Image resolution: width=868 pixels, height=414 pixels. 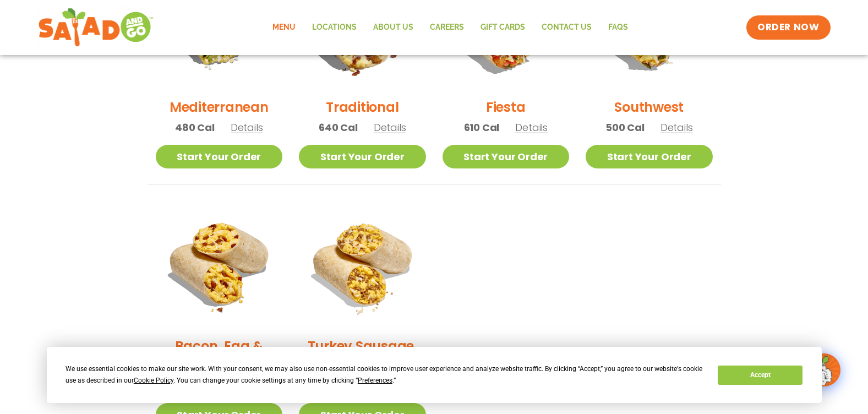 What do you see at coordinates (566, 27) in the screenshot?
I see `a: Contact Us` at bounding box center [566, 27].